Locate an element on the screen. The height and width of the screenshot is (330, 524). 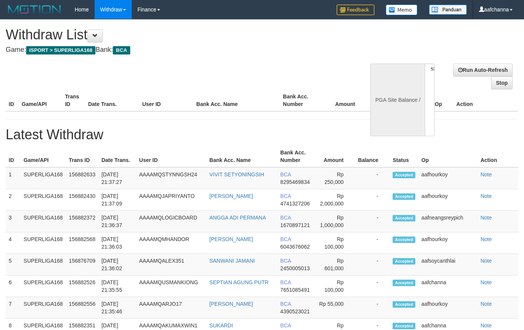
td: Rp 250,000 is located at coordinates (334, 178).